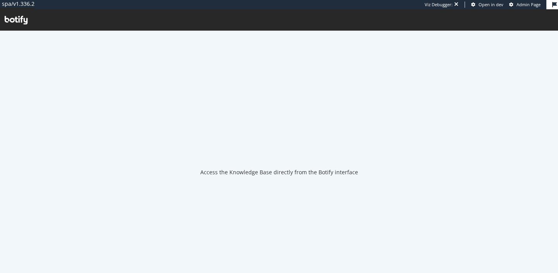  Describe the element at coordinates (524, 5) in the screenshot. I see `a: Admin Page` at that location.